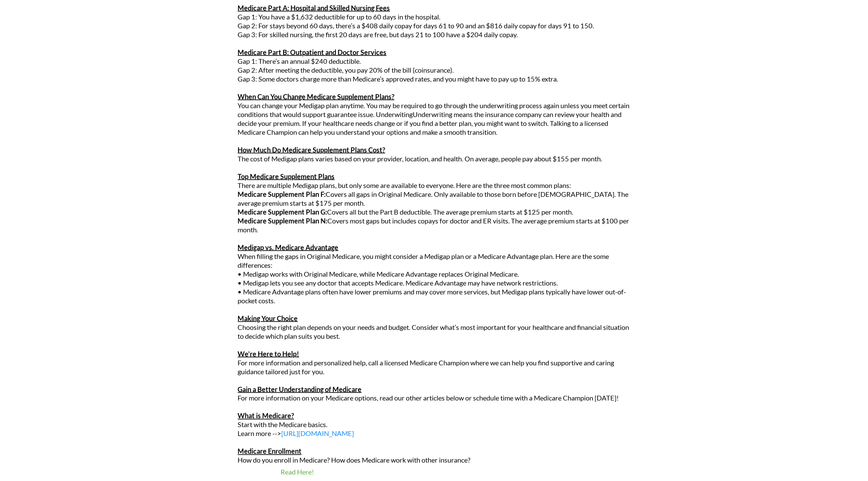  What do you see at coordinates (298, 472) in the screenshot?
I see `span: Read Here!` at bounding box center [298, 472].